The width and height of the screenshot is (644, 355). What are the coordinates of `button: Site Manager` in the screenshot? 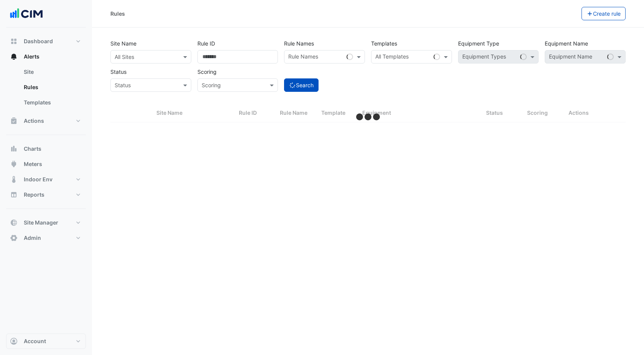 It's located at (46, 223).